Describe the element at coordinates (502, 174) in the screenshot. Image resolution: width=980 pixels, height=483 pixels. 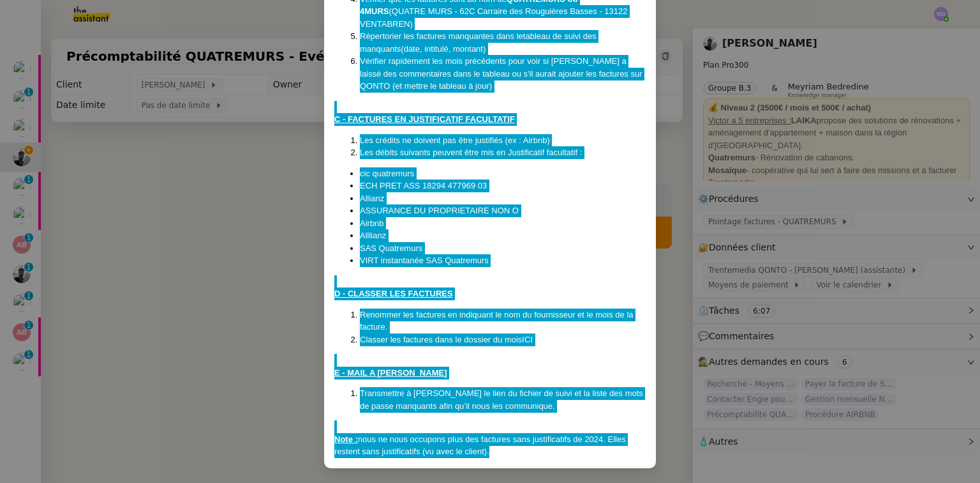
I see `li: cic quatremurs` at that location.